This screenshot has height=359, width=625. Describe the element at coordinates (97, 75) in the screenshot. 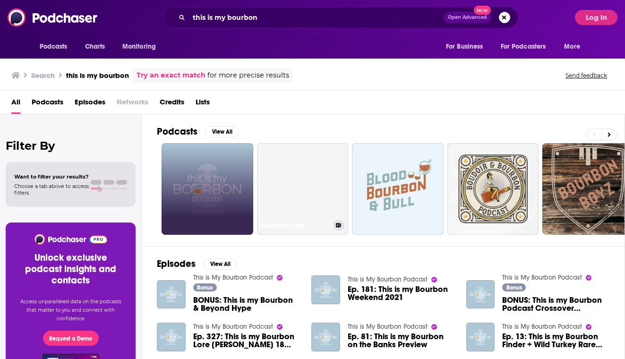

I see `h3: this is my bourbon` at that location.